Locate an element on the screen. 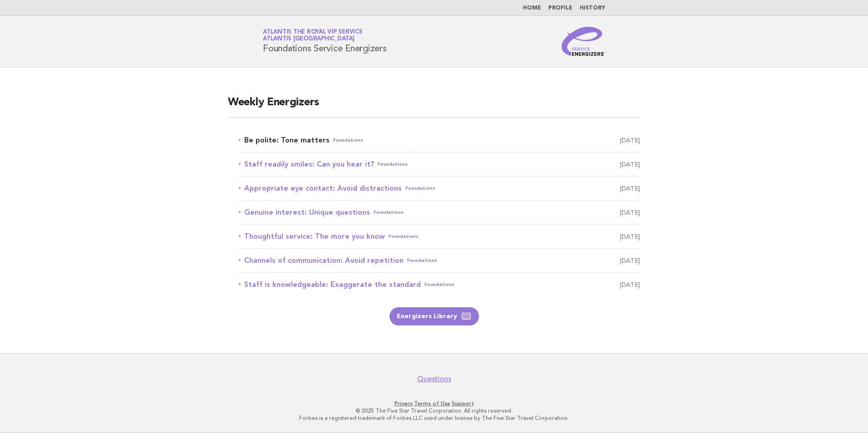  img: Service Energizers is located at coordinates (583, 41).